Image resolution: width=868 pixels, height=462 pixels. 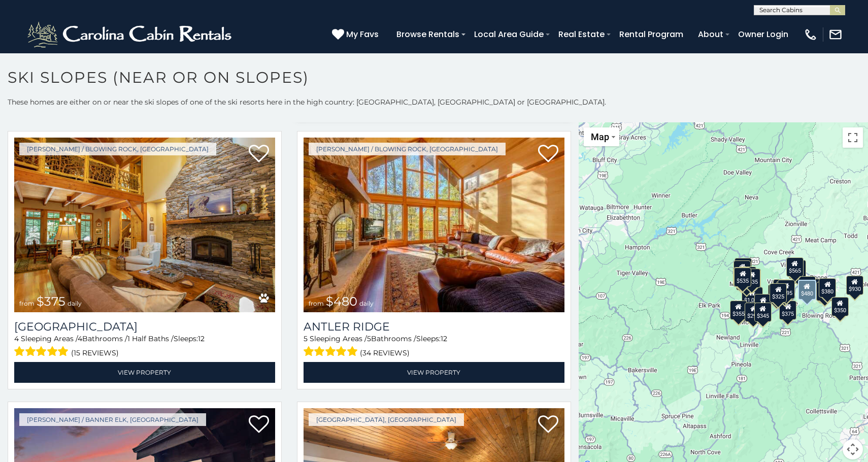 I want to click on a: Browse Rentals, so click(x=428, y=34).